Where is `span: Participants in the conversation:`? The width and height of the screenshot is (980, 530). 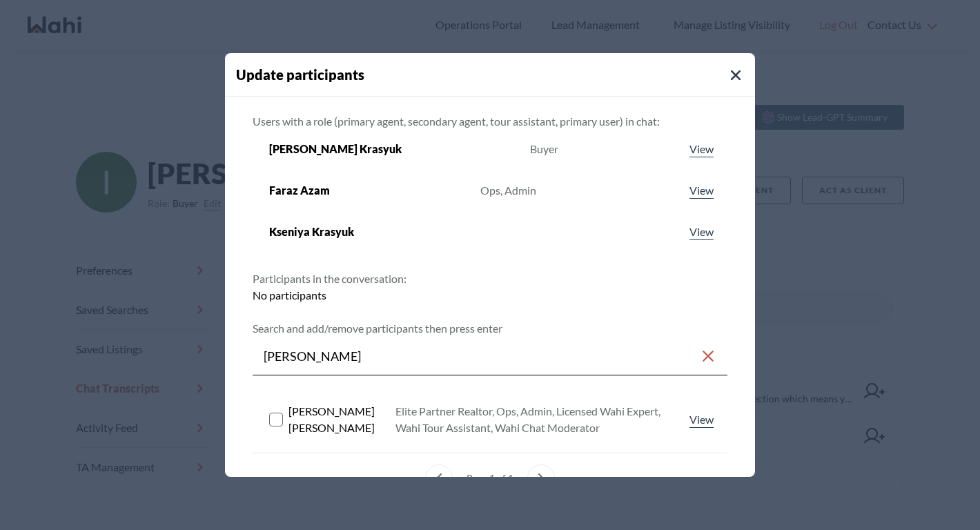
span: Participants in the conversation: is located at coordinates (329, 279).